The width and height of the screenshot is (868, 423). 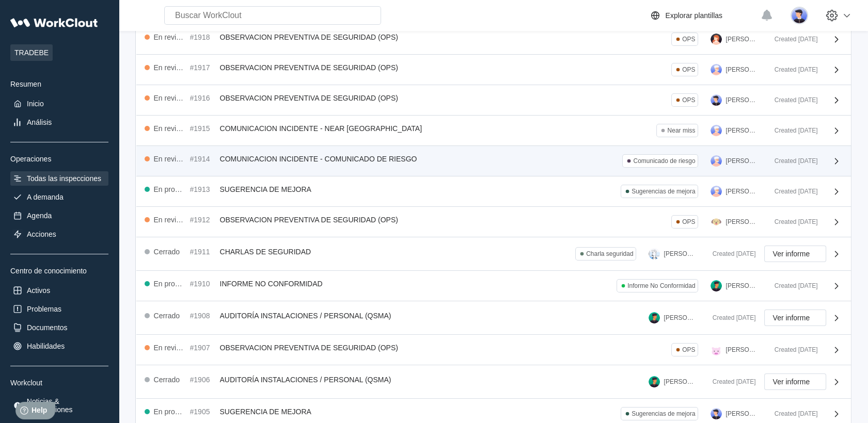 What do you see at coordinates (167, 252) in the screenshot?
I see `div: Cerrado` at bounding box center [167, 252].